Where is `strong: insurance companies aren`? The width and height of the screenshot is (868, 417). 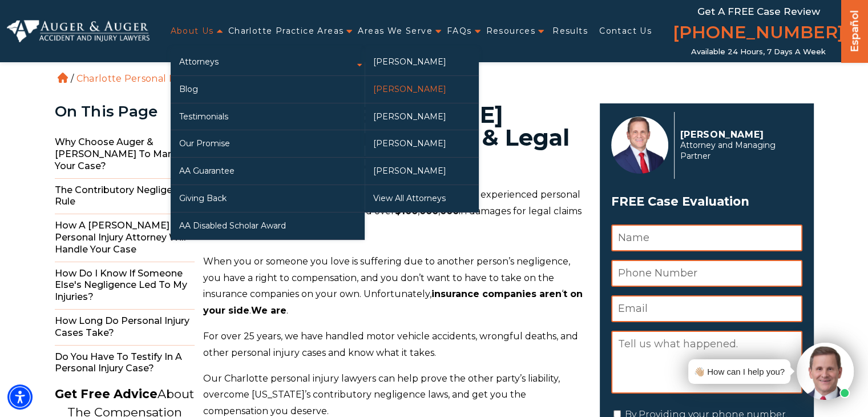 strong: insurance companies aren is located at coordinates (496, 294).